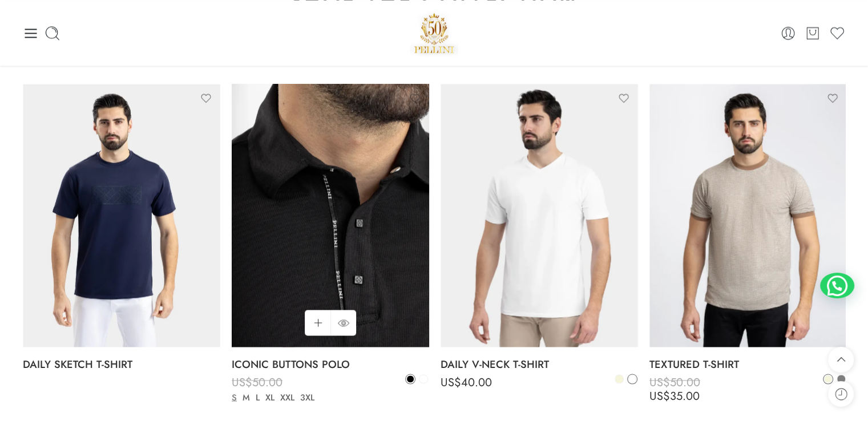  Describe the element at coordinates (246, 397) in the screenshot. I see `a: M` at that location.